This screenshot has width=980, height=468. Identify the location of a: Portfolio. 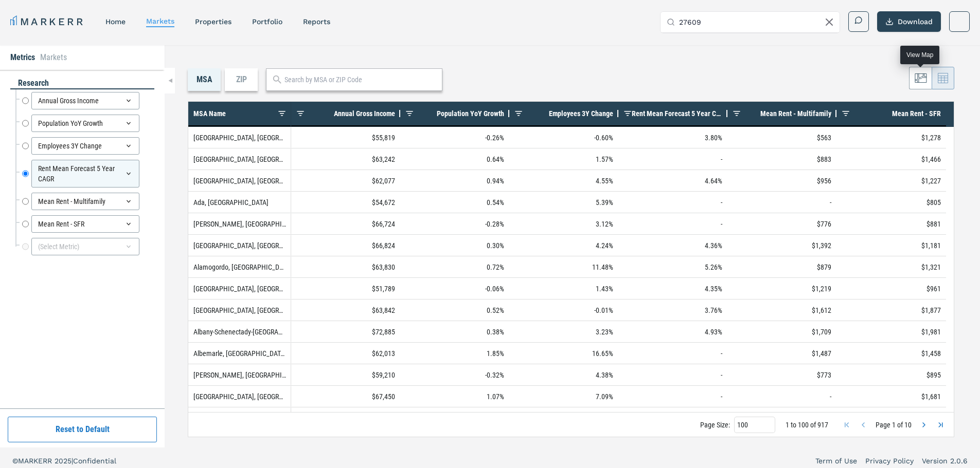
(267, 22).